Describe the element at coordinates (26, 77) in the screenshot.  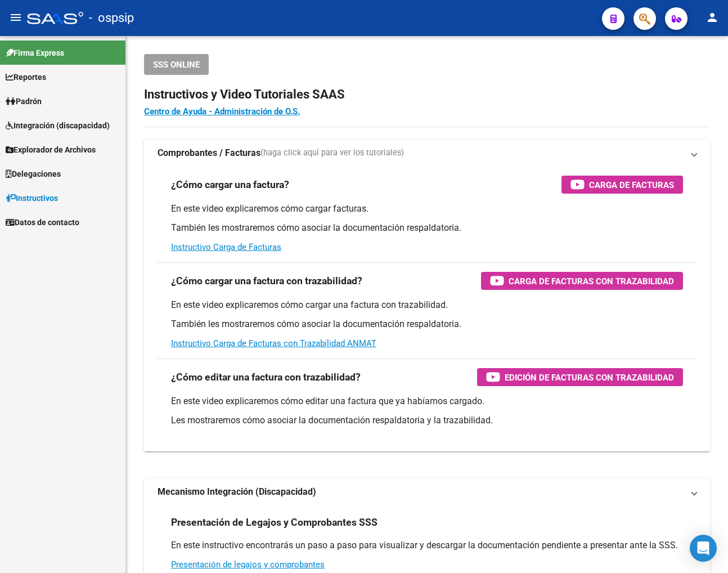
I see `span: Reportes` at that location.